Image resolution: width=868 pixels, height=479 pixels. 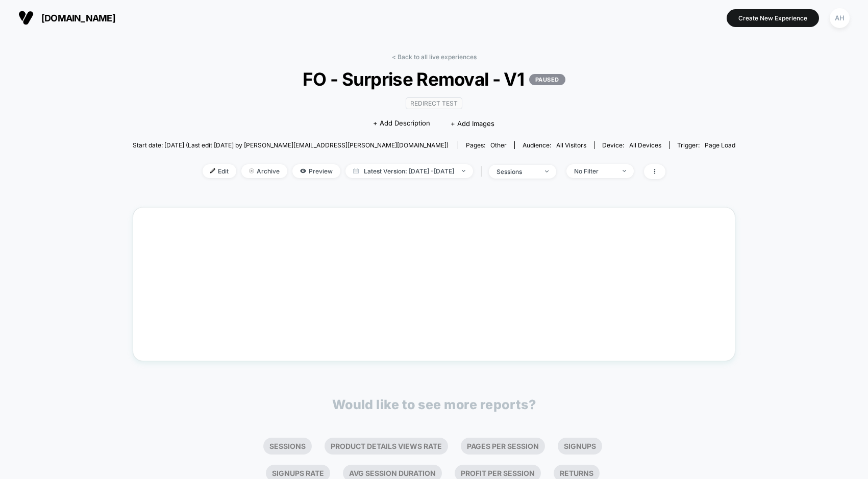 I want to click on li: Pages Per Session, so click(x=503, y=446).